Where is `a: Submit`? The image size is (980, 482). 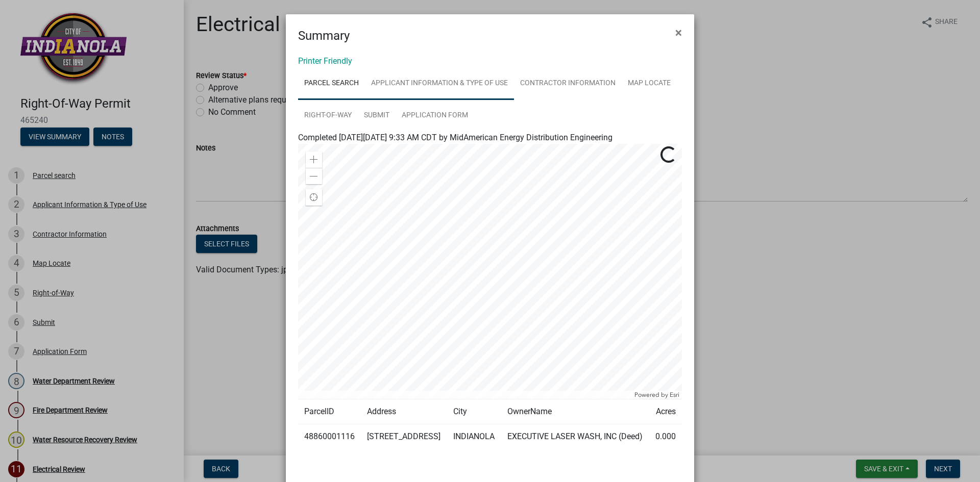
a: Submit is located at coordinates (376, 115).